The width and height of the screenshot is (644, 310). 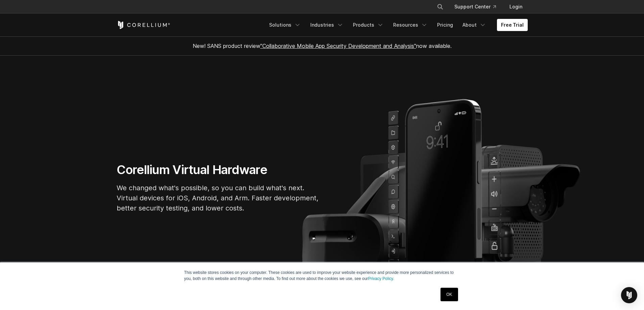 I want to click on a: Products, so click(x=368, y=25).